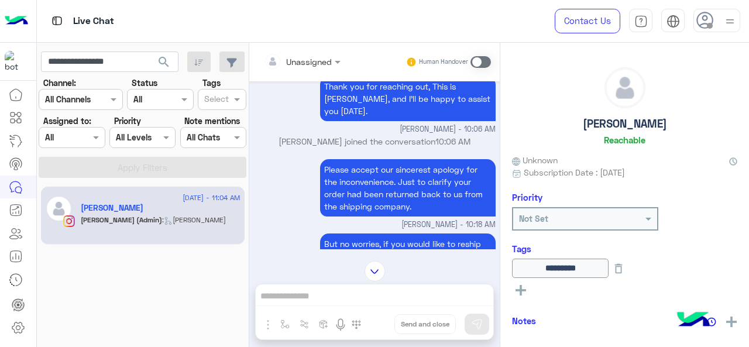 Image resolution: width=749 pixels, height=347 pixels. I want to click on label: Priority, so click(128, 121).